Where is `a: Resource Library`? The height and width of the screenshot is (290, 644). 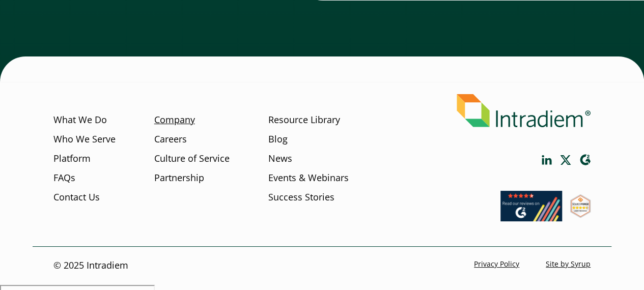
a: Resource Library is located at coordinates (303, 120).